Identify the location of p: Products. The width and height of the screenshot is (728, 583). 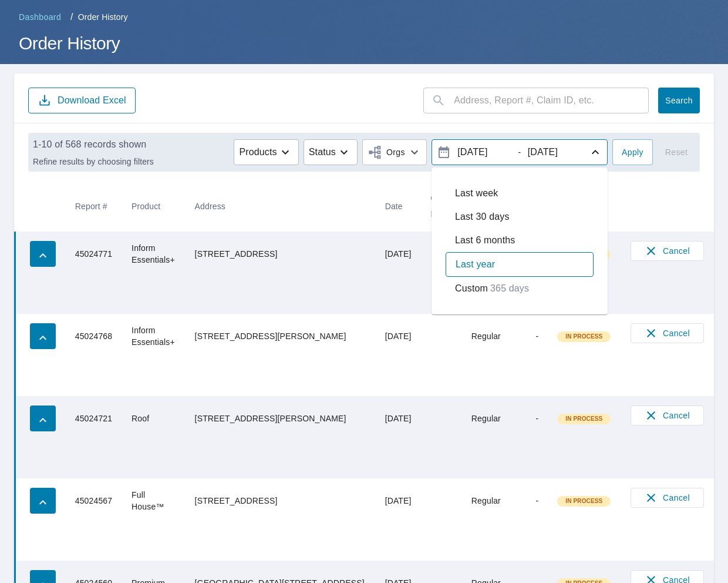
(257, 152).